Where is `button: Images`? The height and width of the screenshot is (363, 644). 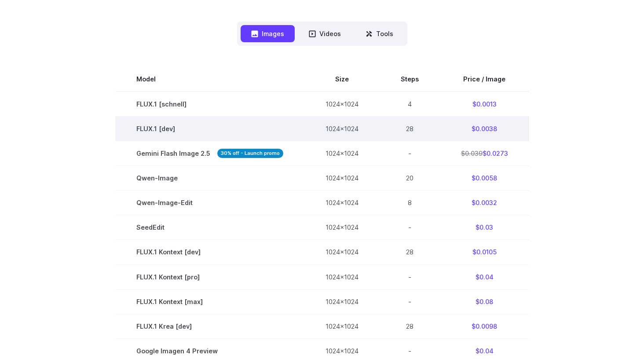 button: Images is located at coordinates (268, 33).